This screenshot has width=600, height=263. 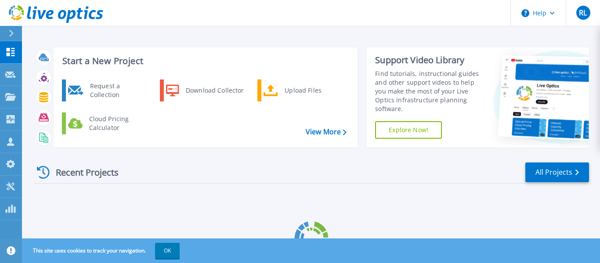 What do you see at coordinates (313, 90) in the screenshot?
I see `div: Upload Files` at bounding box center [313, 90].